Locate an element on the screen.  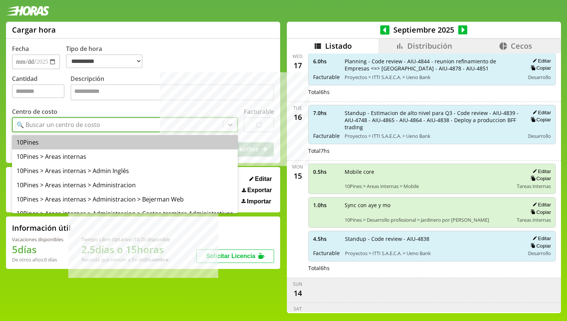
div: Tiempo Libre Optativo (TiLO) disponible is located at coordinates (126, 240).